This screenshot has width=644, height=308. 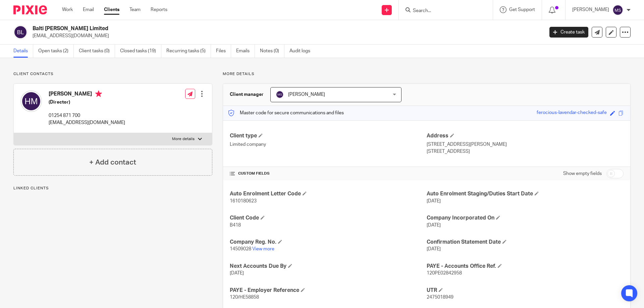 I want to click on a: Client tasks (0), so click(x=97, y=51).